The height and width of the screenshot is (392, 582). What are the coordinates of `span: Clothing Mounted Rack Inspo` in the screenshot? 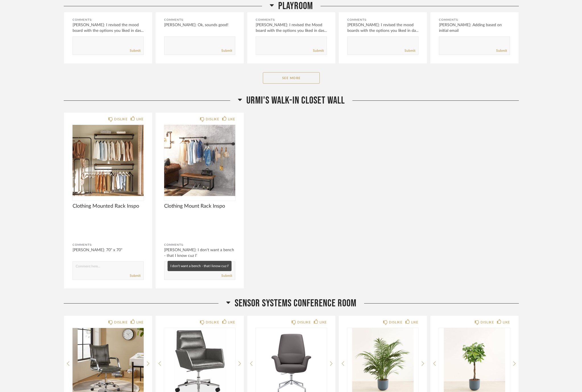 It's located at (108, 206).